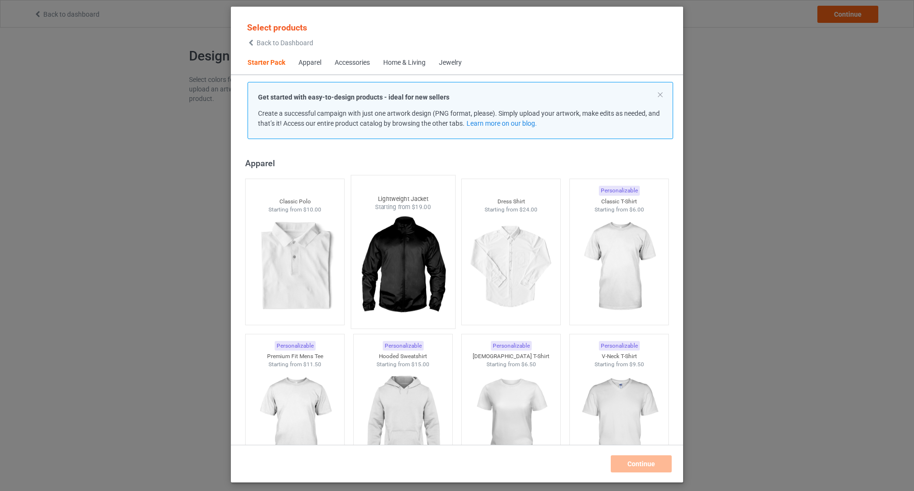  What do you see at coordinates (511, 201) in the screenshot?
I see `div: Dress Shirt` at bounding box center [511, 201].